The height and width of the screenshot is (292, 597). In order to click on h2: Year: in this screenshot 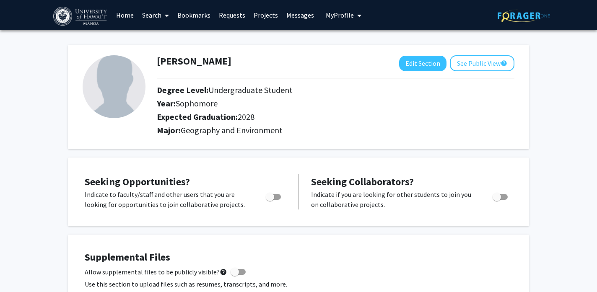, I will do `click(316, 103)`.